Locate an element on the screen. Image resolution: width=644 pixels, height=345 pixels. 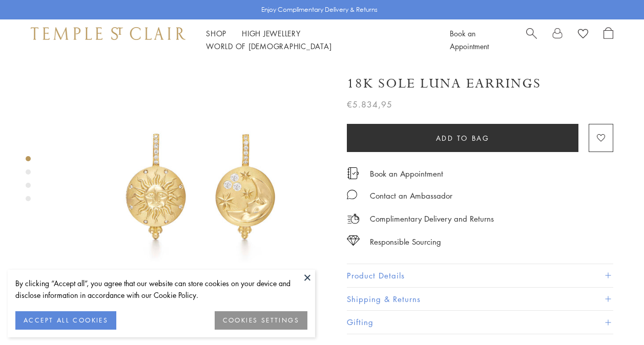
div: By clicking “Accept all”, you agree that our website can store cookies on your device and disclos... is located at coordinates (161, 290).